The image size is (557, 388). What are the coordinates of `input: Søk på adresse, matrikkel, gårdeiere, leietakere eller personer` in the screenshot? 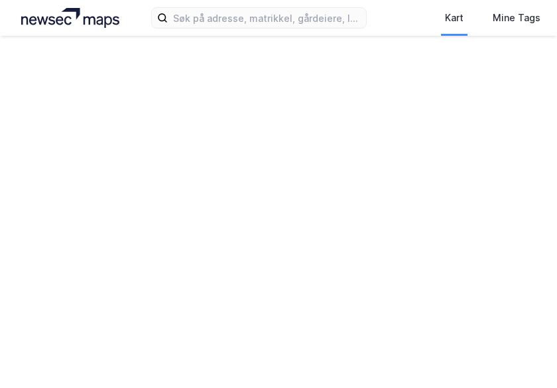 It's located at (267, 18).